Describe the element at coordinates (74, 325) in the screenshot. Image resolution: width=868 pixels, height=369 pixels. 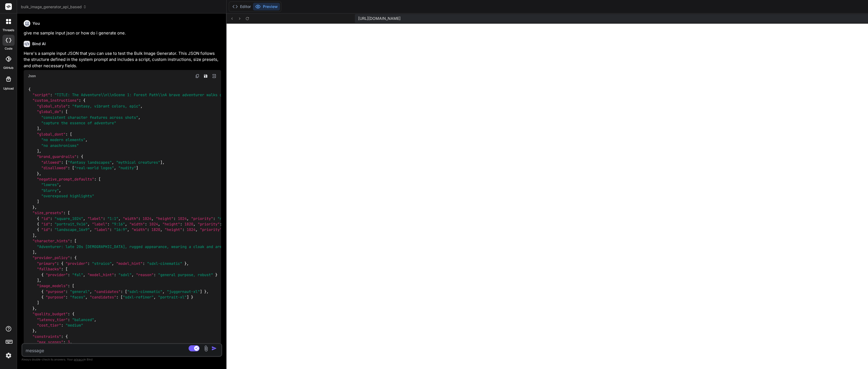
I see `span: "medium"` at that location.